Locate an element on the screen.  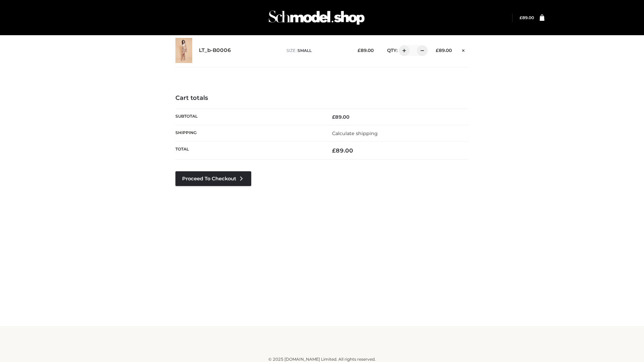
a: £89.00 is located at coordinates (526, 17).